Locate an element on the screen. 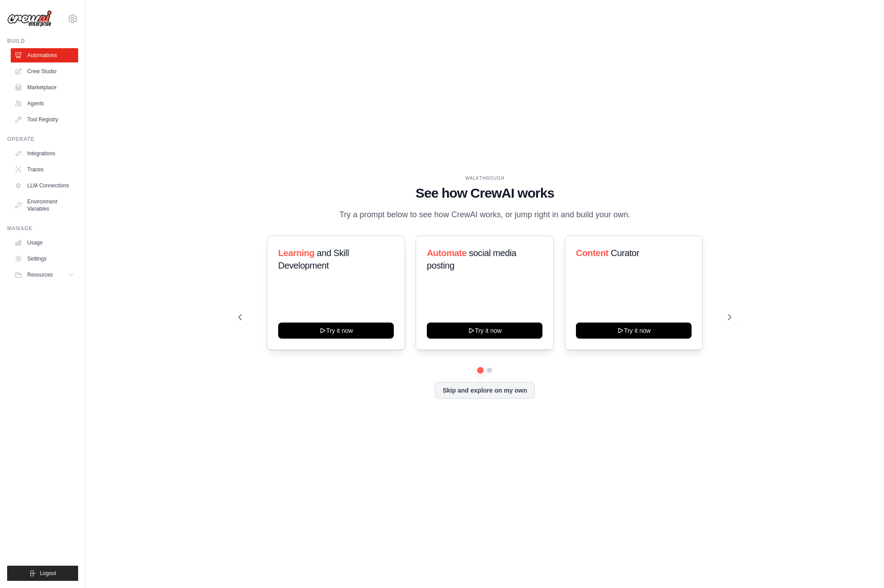 The image size is (884, 588). span: Automate is located at coordinates (447, 253).